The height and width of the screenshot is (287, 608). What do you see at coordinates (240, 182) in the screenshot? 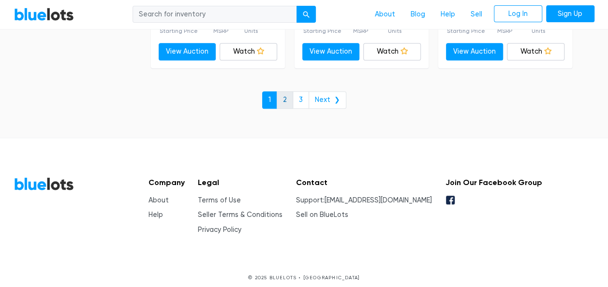
I see `h5: Legal` at bounding box center [240, 182].